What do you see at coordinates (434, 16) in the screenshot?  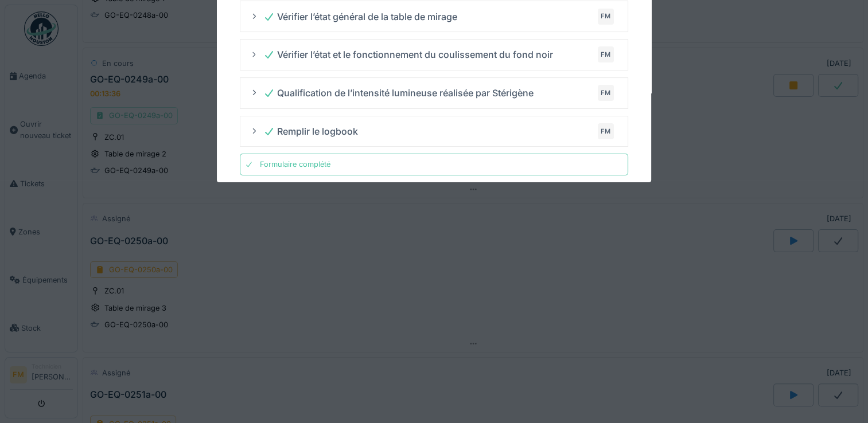 I see `summary: Vérifier l’état général de la table de mirageFM` at bounding box center [434, 16].